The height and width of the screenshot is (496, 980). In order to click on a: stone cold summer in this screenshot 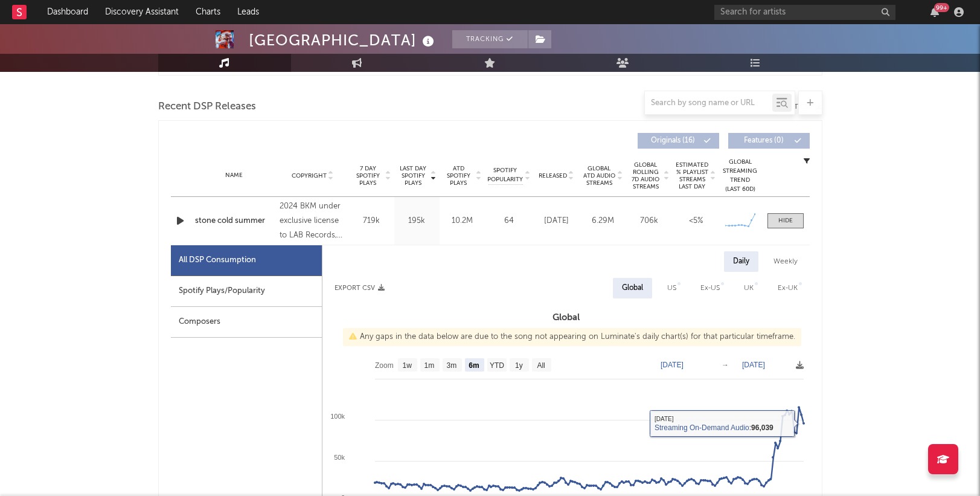, I will do `click(235, 221)`.